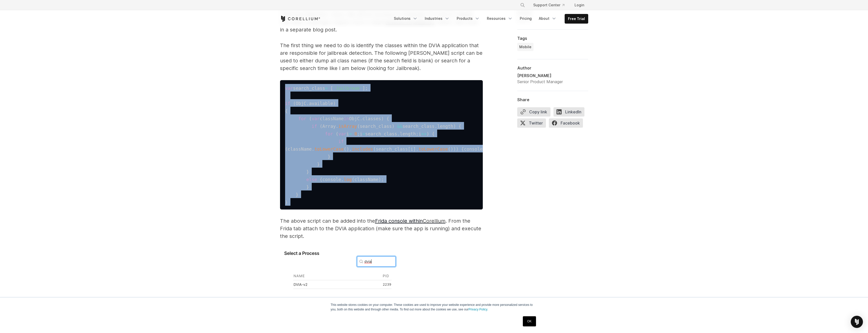 This screenshot has width=868, height=333. I want to click on code: search_class ObjC available className ObjC classes Array search_class search_class length i i sea..., so click(404, 145).